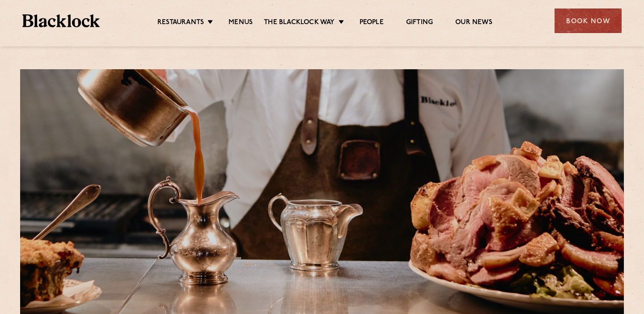 This screenshot has width=644, height=314. Describe the element at coordinates (588, 20) in the screenshot. I see `div: Book Now` at that location.